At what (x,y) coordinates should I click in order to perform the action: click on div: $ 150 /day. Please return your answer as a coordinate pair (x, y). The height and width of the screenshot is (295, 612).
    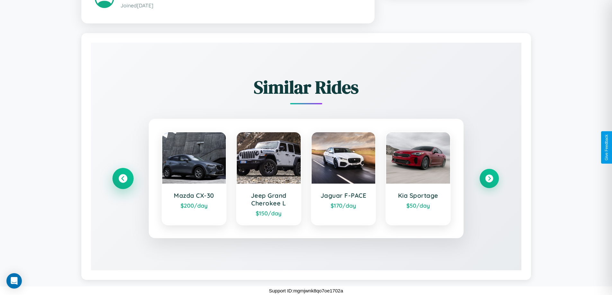
    Looking at the image, I should click on (269, 213).